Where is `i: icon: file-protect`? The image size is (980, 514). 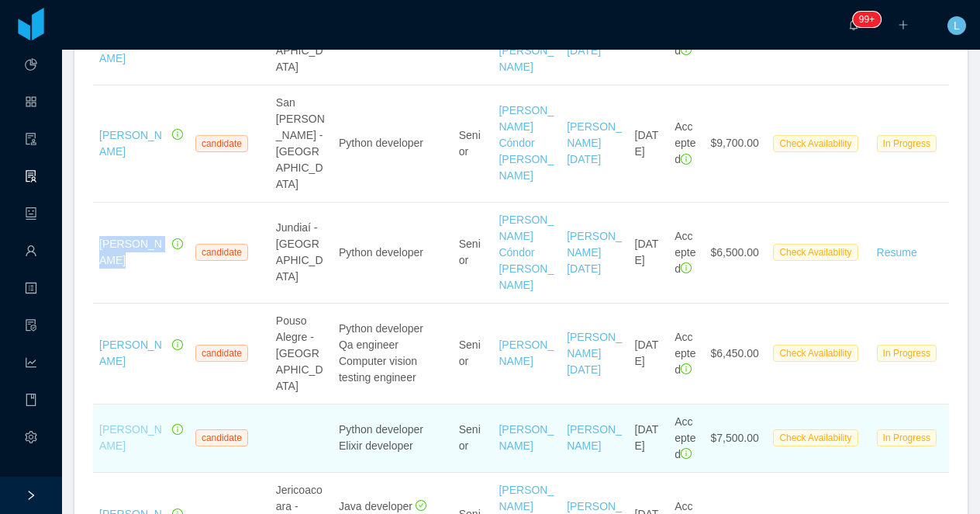 i: icon: file-protect is located at coordinates (31, 327).